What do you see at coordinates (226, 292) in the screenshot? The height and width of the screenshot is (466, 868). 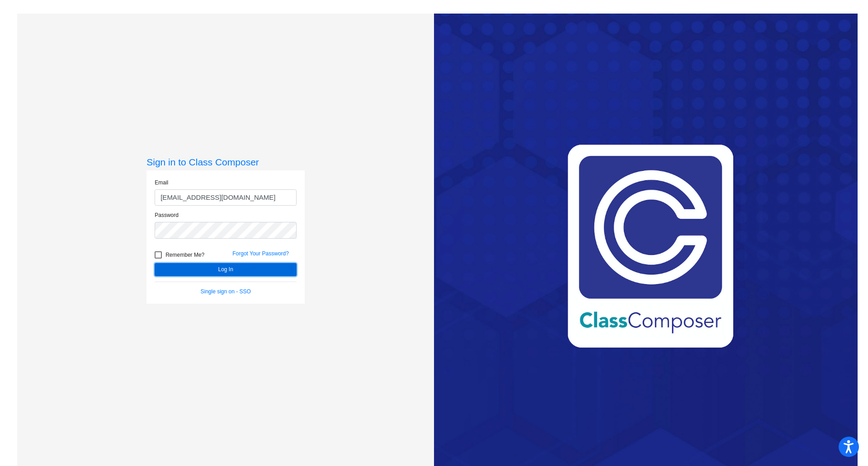 I see `a: Single sign on - SSO` at bounding box center [226, 292].